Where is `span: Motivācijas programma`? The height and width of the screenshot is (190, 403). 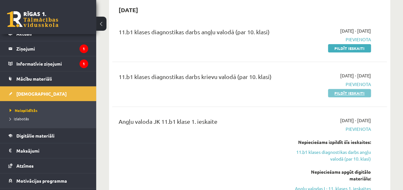
span: Motivācijas programma is located at coordinates (42, 181).